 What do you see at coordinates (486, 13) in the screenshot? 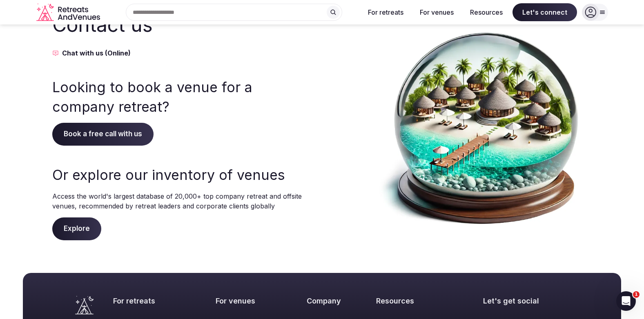
I see `button: Resources` at bounding box center [486, 13].